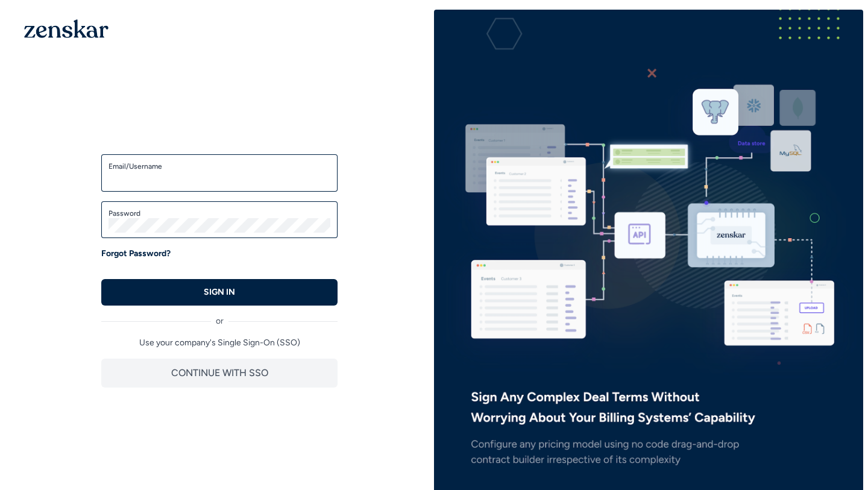 Image resolution: width=868 pixels, height=490 pixels. What do you see at coordinates (219, 316) in the screenshot?
I see `div: or` at bounding box center [219, 316].